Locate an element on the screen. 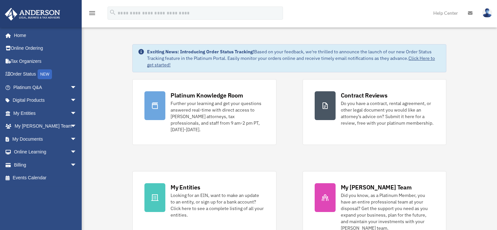 The image size is (497, 230). a: menu is located at coordinates (92, 14).